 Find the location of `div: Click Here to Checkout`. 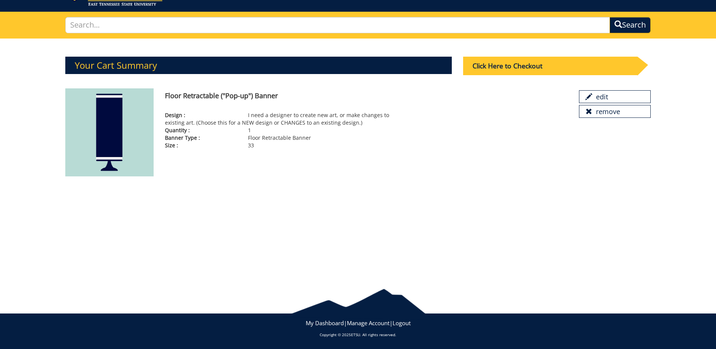

div: Click Here to Checkout is located at coordinates (550, 66).